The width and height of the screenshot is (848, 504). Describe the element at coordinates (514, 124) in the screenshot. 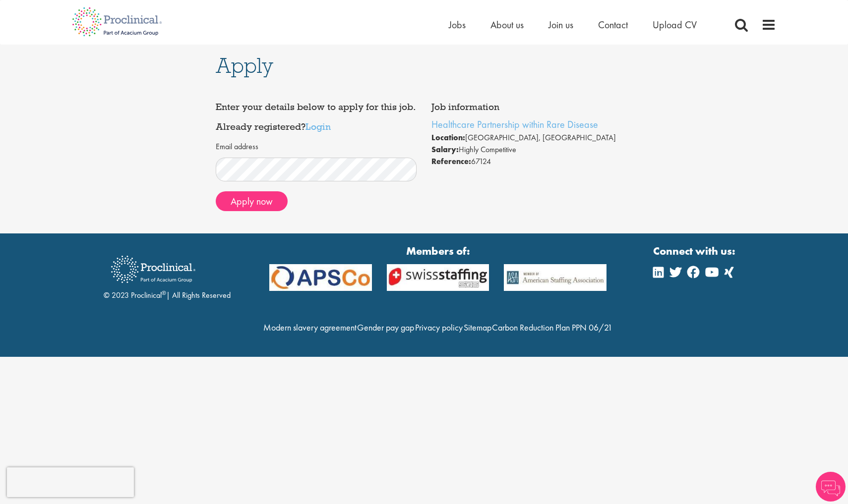

I see `a: Healthcare Partnership within Rare Disease` at that location.